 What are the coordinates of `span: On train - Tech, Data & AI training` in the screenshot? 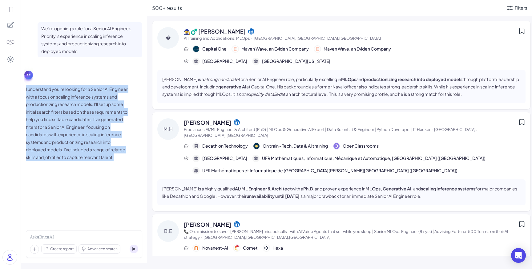 It's located at (295, 146).